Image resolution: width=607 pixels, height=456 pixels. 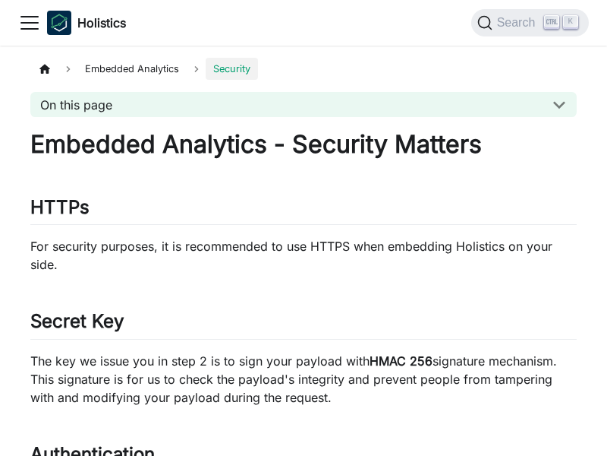 I want to click on b: Holistics, so click(x=102, y=23).